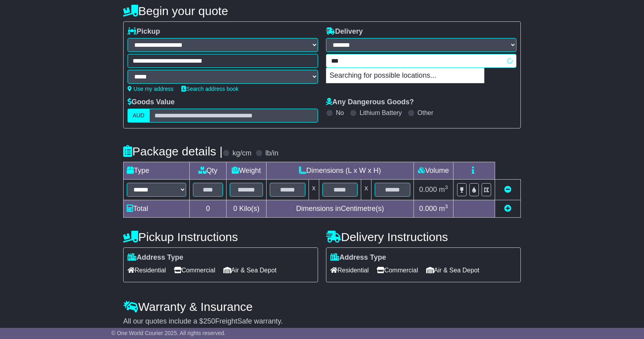 Image resolution: width=644 pixels, height=339 pixels. I want to click on label: Other, so click(425, 112).